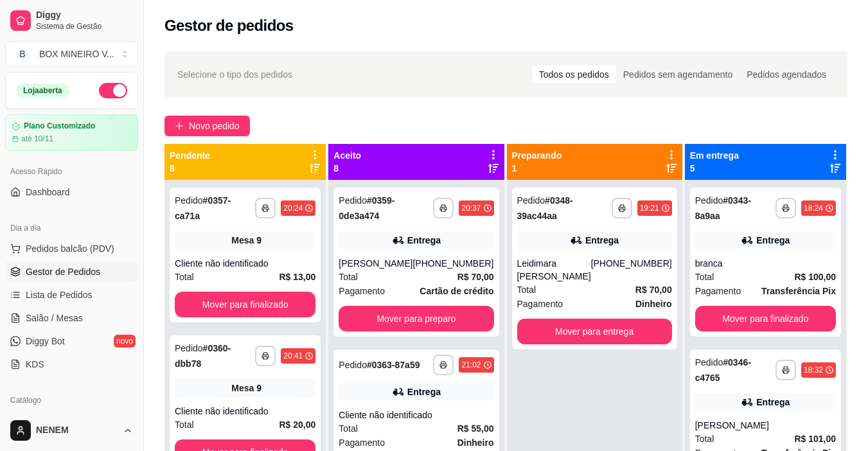  I want to click on strong: # 0348-39ac44aa, so click(545, 208).